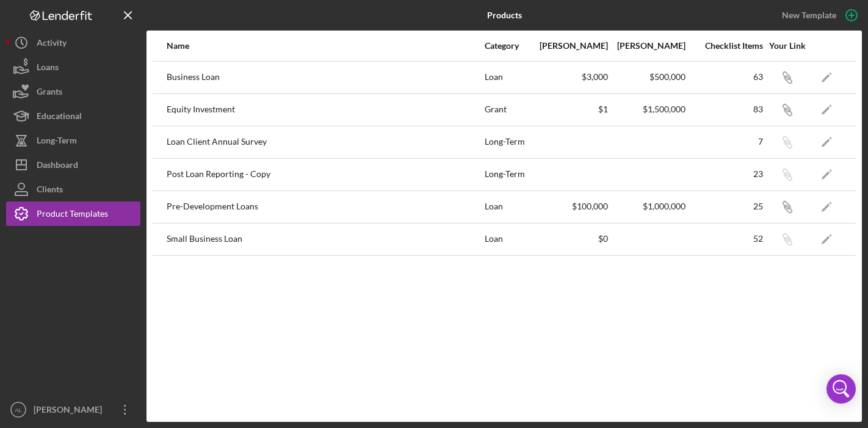  What do you see at coordinates (49, 191) in the screenshot?
I see `div: Clients` at bounding box center [49, 191].